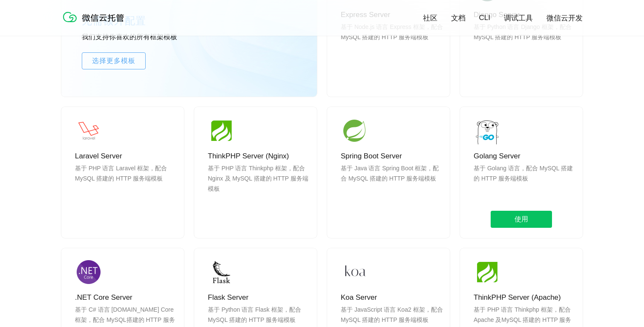 This screenshot has width=644, height=327. Describe the element at coordinates (259, 298) in the screenshot. I see `p: Flask Server` at that location.